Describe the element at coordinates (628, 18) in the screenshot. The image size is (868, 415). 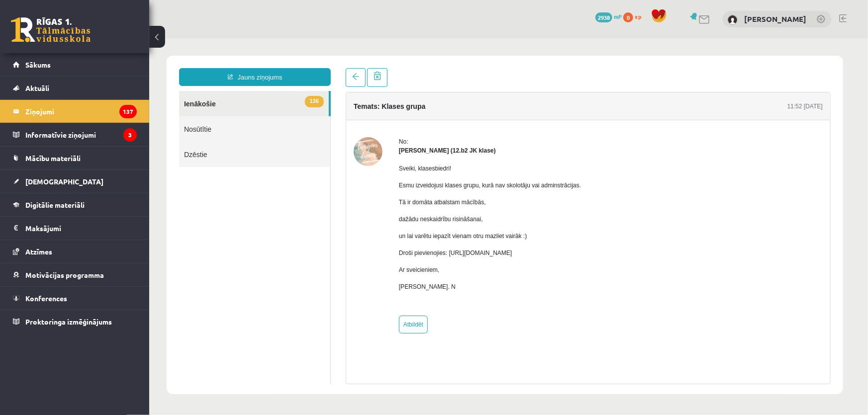
I see `span: 0` at that location.